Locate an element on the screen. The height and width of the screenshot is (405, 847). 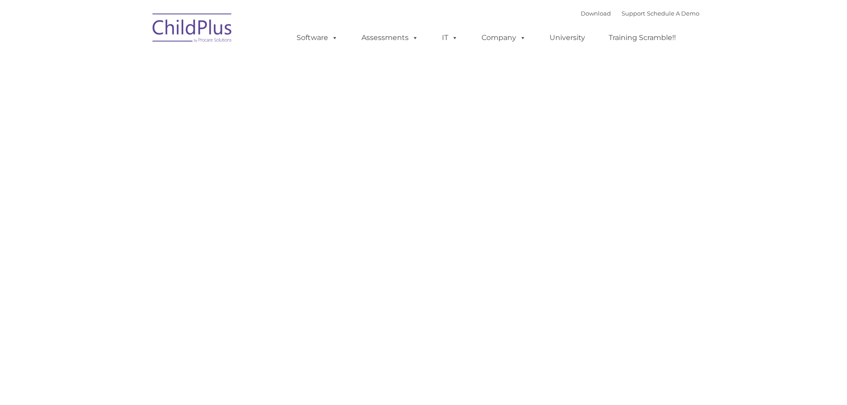
a: Download is located at coordinates (596, 13).